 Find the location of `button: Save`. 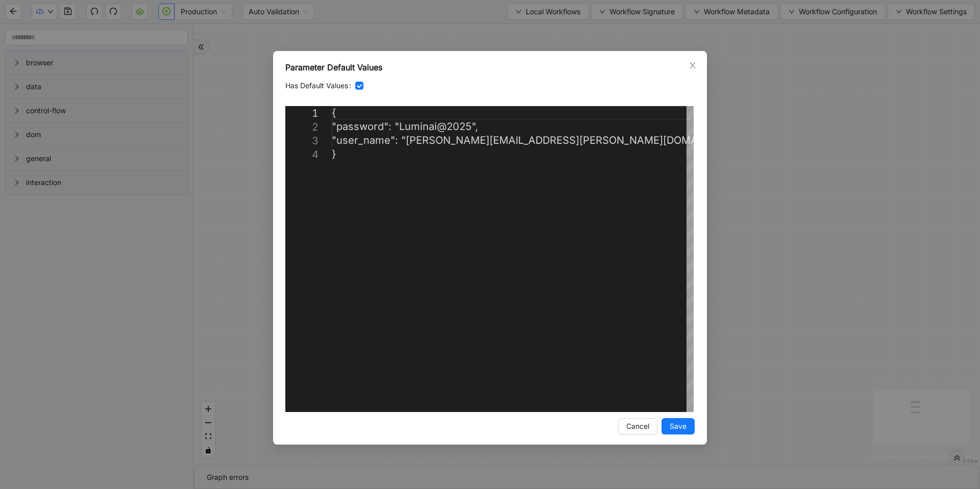

button: Save is located at coordinates (678, 427).